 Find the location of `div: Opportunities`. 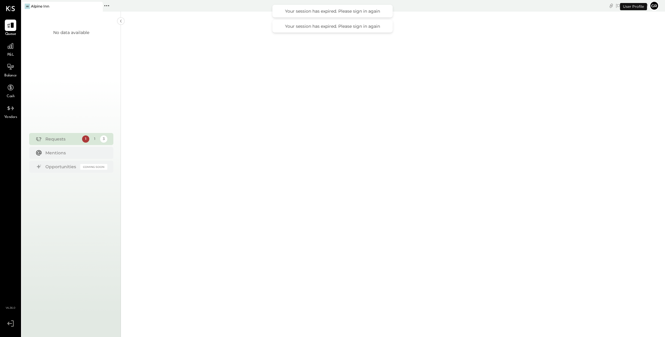

div: Opportunities is located at coordinates (61, 167).